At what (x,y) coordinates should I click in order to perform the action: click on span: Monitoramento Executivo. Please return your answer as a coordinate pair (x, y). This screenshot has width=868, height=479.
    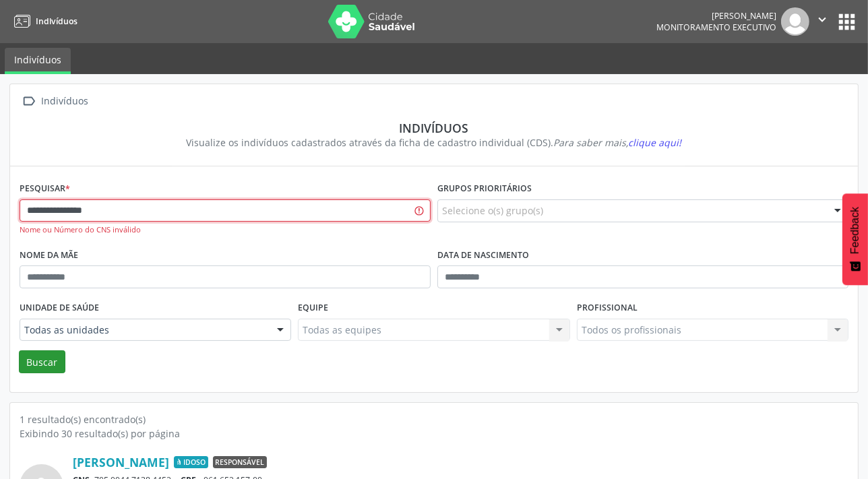
    Looking at the image, I should click on (716, 27).